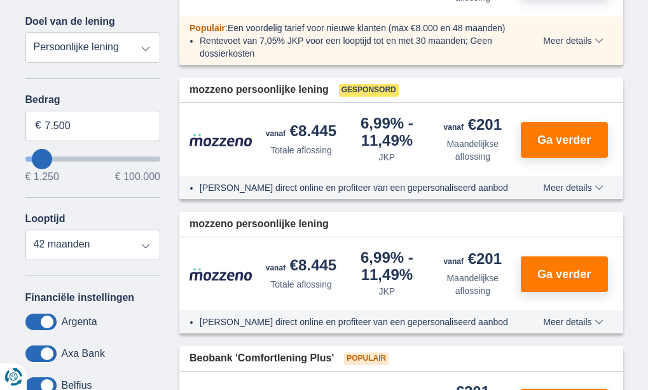  I want to click on label: Axa Bank, so click(83, 354).